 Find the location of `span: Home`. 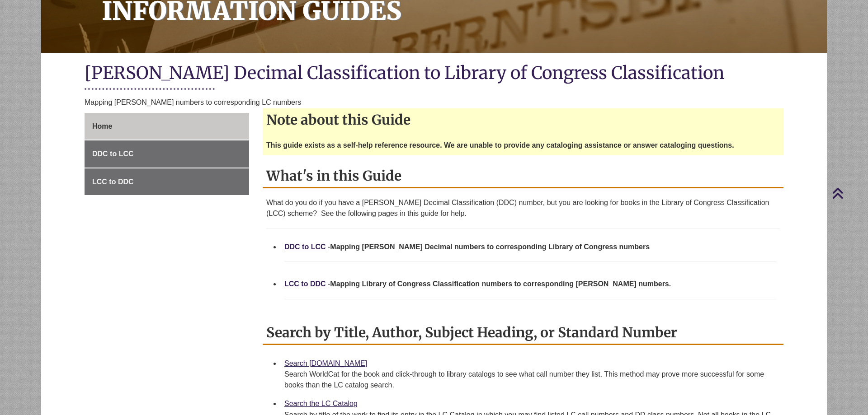

span: Home is located at coordinates (102, 126).